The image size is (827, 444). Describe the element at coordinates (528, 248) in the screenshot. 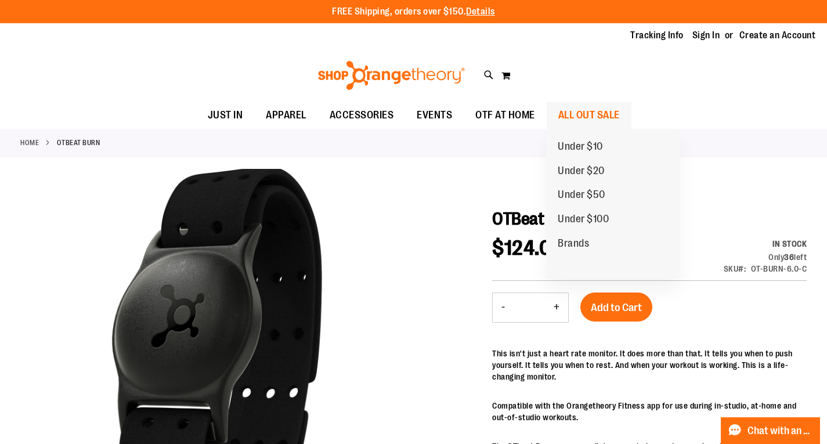

I see `span: $124.00` at that location.